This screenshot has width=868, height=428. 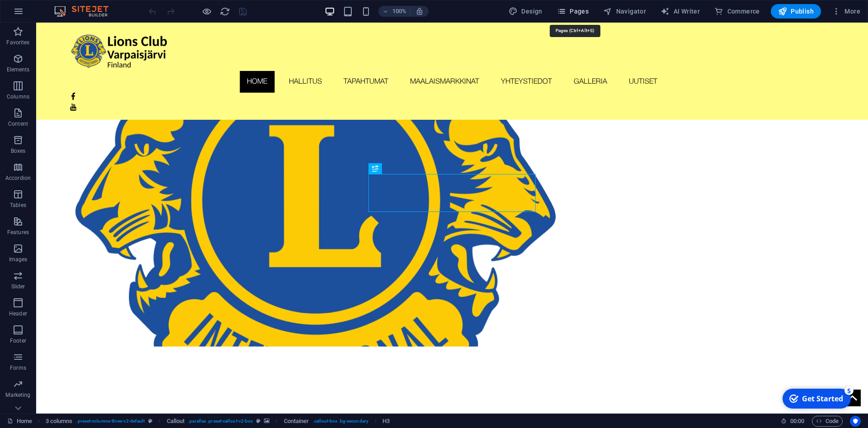 What do you see at coordinates (737, 11) in the screenshot?
I see `button: Commerce` at bounding box center [737, 11].